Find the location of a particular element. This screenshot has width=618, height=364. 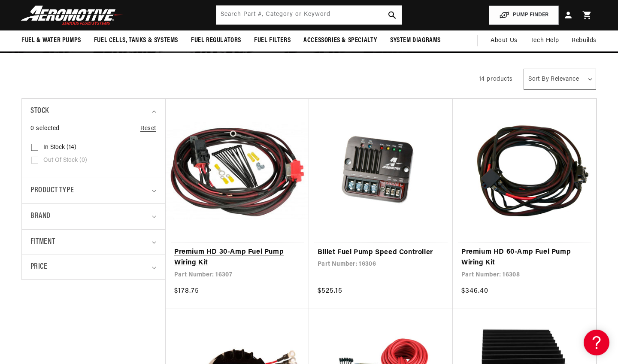

a: Premium HD 30-Amp Fuel Pump Wiring Kit is located at coordinates (237, 258).